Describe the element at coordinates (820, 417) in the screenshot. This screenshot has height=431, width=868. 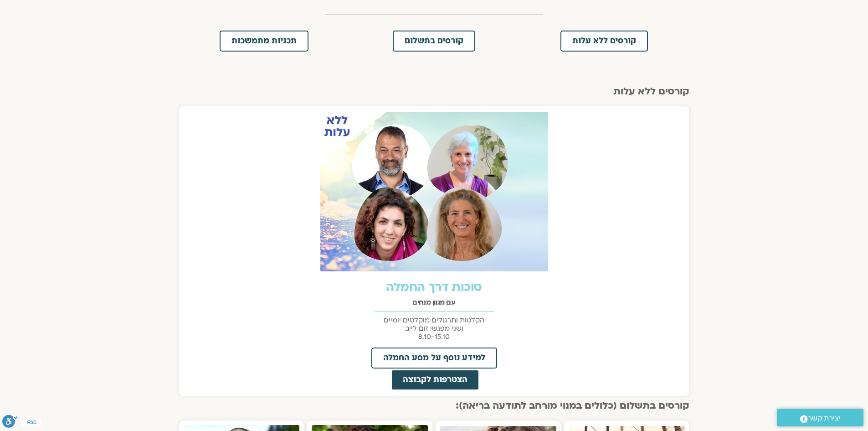
I see `a: יצירת קשר` at that location.